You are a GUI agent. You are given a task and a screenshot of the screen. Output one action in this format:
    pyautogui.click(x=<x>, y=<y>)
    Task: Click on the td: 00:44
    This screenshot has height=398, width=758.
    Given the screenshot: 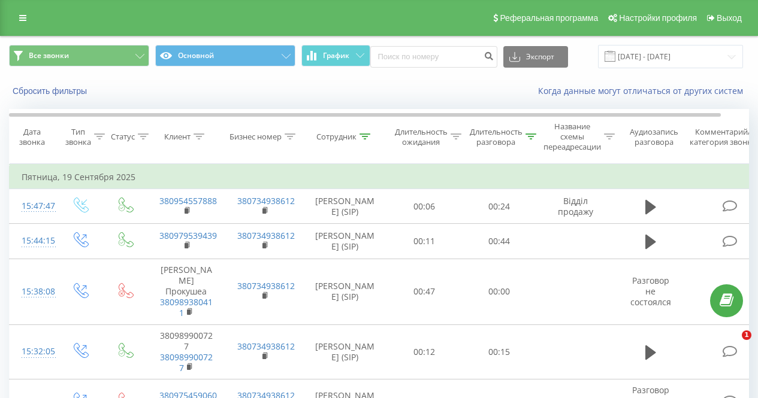 What is the action you would take?
    pyautogui.click(x=499, y=241)
    